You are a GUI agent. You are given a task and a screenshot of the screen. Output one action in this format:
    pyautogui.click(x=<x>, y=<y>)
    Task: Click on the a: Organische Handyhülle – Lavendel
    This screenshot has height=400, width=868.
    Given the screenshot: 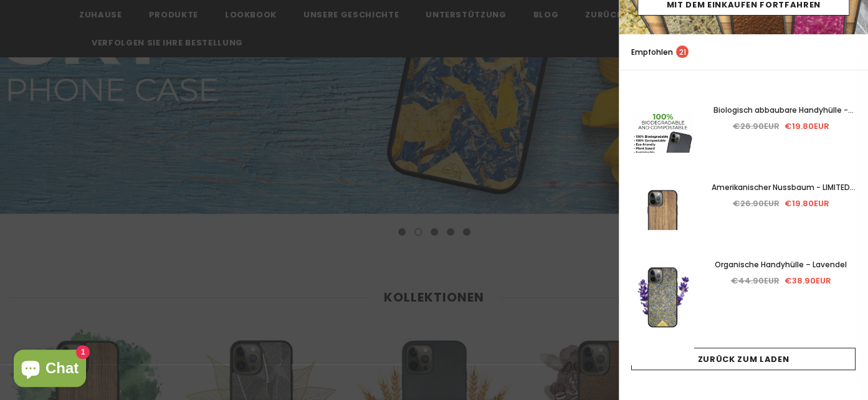 What is the action you would take?
    pyautogui.click(x=781, y=265)
    